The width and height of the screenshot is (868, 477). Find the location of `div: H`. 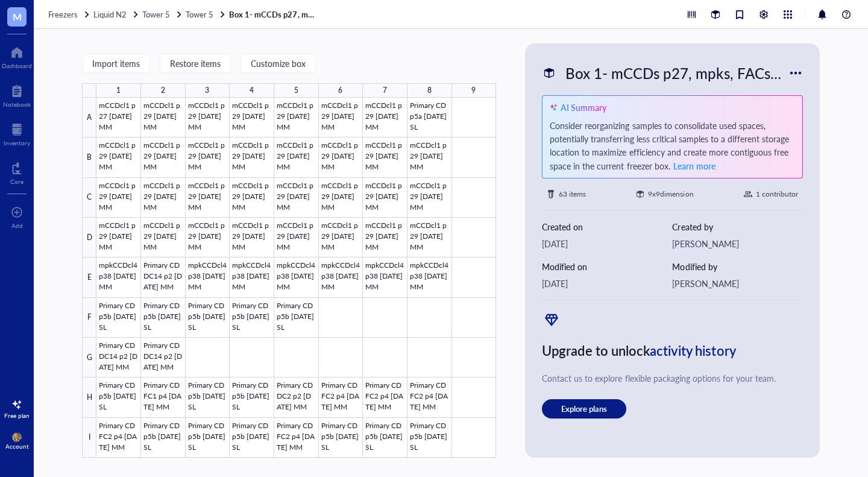

div: H is located at coordinates (89, 398).